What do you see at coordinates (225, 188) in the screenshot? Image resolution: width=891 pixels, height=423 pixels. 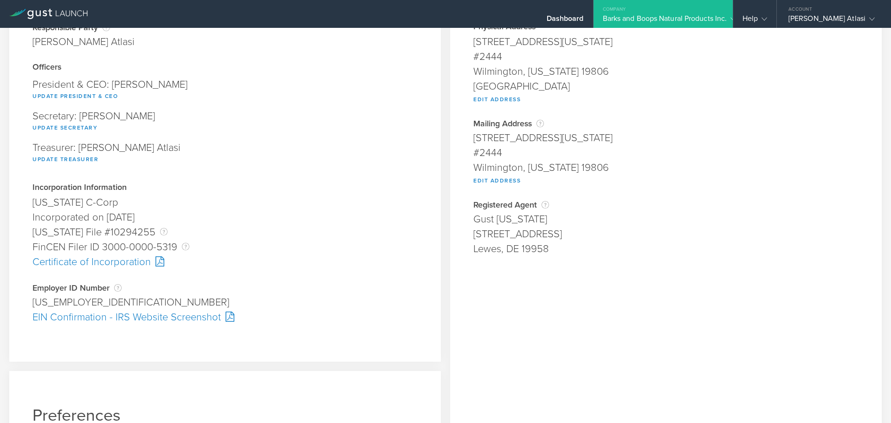 I see `div: Incorporation Information` at bounding box center [225, 188].